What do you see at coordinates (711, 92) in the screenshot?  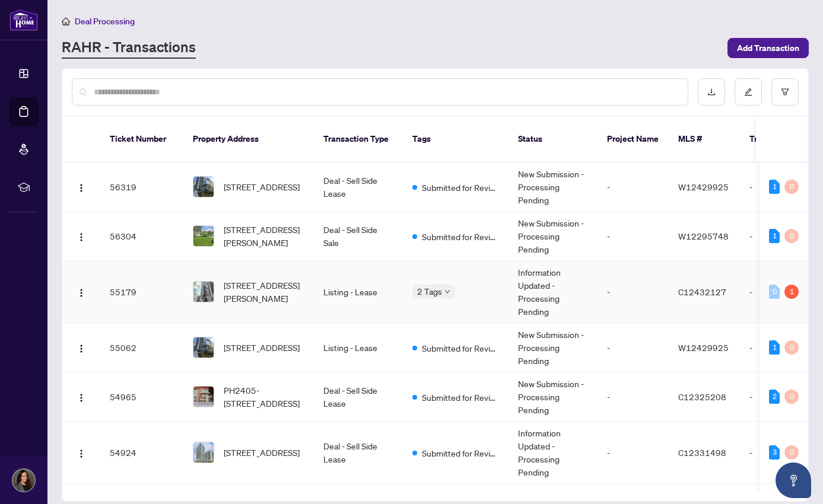 I see `button: download` at bounding box center [711, 92].